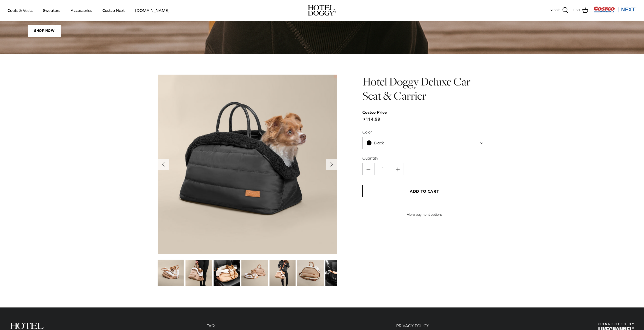  I want to click on a: small dog in a tan dog carrier on a black seat in the car, so click(226, 273).